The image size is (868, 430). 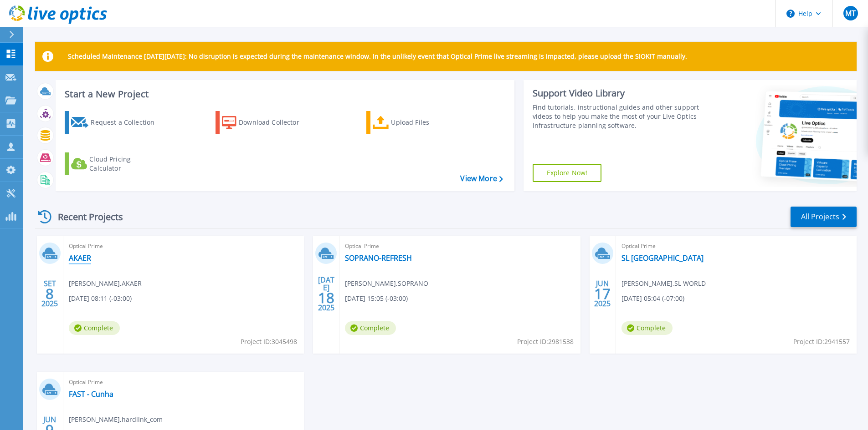 What do you see at coordinates (428, 122) in the screenshot?
I see `div: Upload Files` at bounding box center [428, 122].